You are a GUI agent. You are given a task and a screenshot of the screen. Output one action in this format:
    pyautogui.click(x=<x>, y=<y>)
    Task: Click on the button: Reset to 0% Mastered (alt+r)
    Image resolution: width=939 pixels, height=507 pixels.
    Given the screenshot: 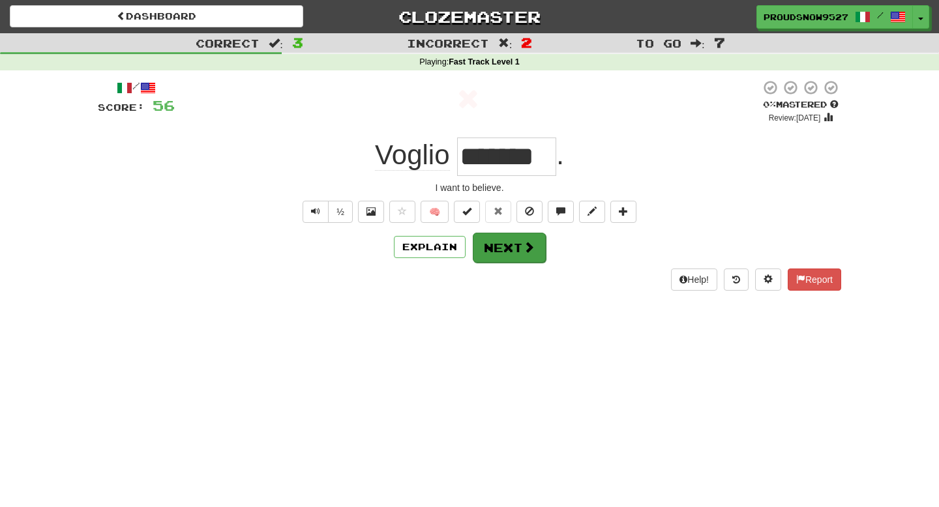 What is the action you would take?
    pyautogui.click(x=498, y=212)
    